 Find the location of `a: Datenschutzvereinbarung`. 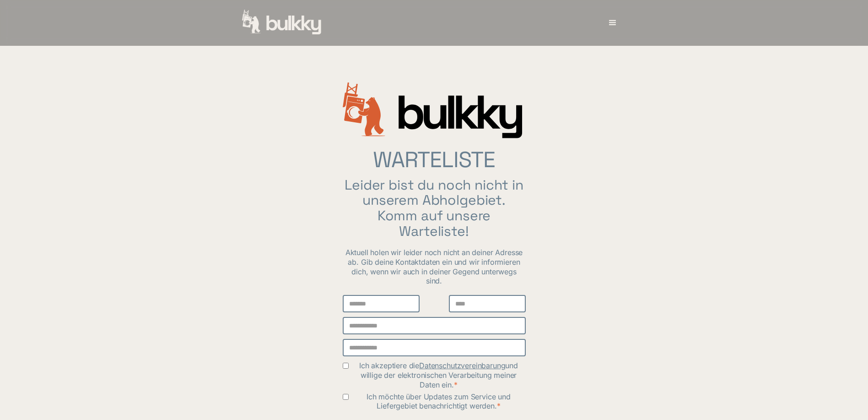

a: Datenschutzvereinbarung is located at coordinates (462, 365).